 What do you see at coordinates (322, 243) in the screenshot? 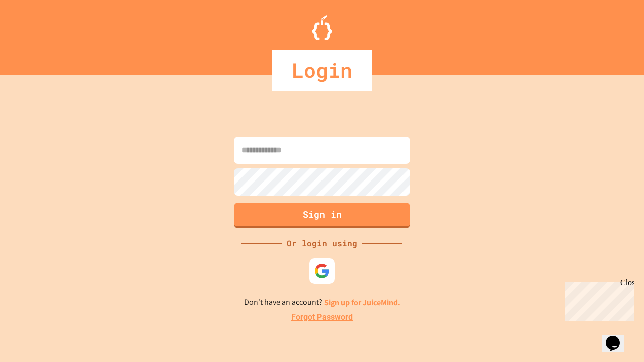
I see `div: Or login using` at bounding box center [322, 243].